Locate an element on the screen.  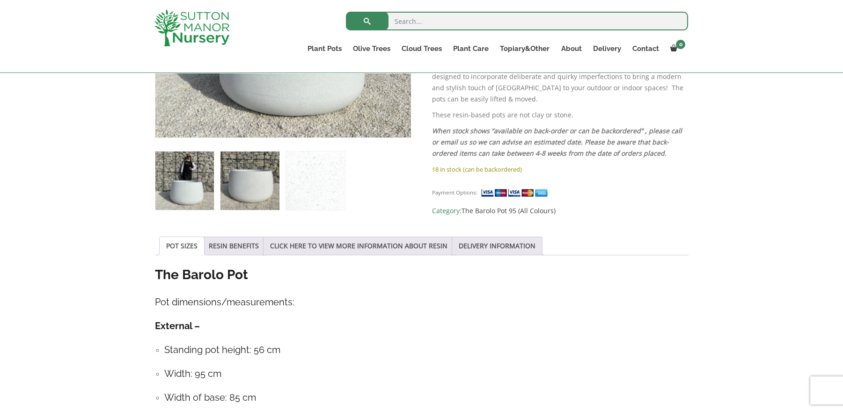
strong: The Barolo Pot is located at coordinates (201, 275).